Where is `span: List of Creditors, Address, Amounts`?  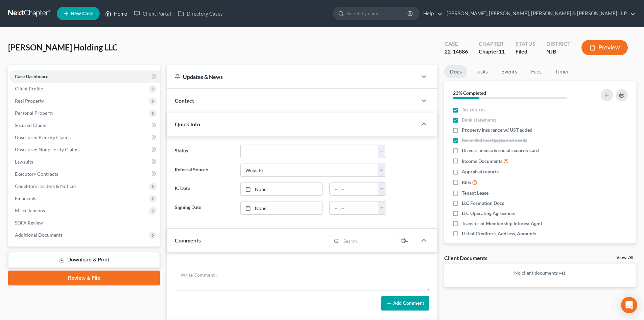
span: List of Creditors, Address, Amounts is located at coordinates (499, 233).